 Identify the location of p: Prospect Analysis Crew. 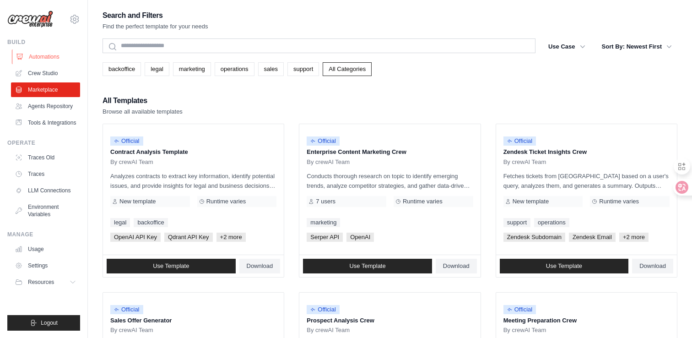
(389, 320).